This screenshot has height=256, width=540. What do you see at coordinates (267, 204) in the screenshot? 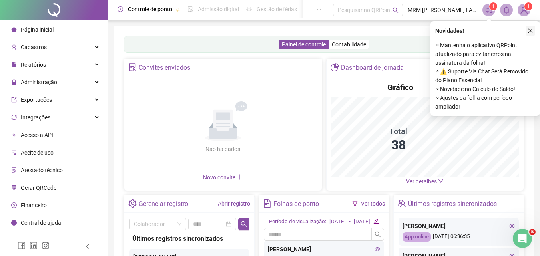
I see `span: file-text` at bounding box center [267, 204].